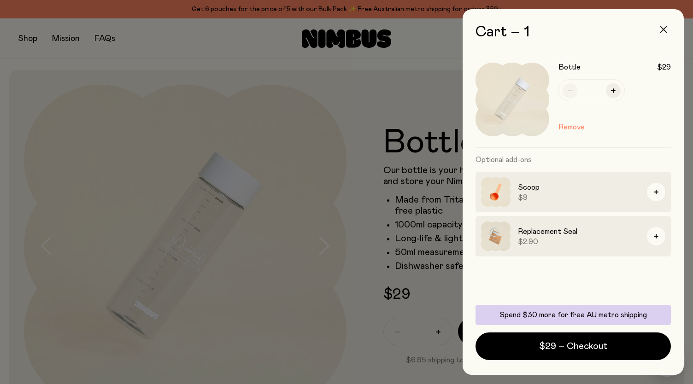 Image resolution: width=693 pixels, height=384 pixels. What do you see at coordinates (569, 67) in the screenshot?
I see `h3: Bottle` at bounding box center [569, 67].